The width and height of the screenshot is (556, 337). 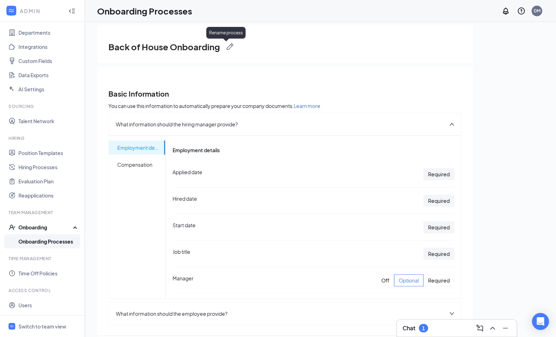 What do you see at coordinates (43, 138) in the screenshot?
I see `div: Hiring` at bounding box center [43, 138].